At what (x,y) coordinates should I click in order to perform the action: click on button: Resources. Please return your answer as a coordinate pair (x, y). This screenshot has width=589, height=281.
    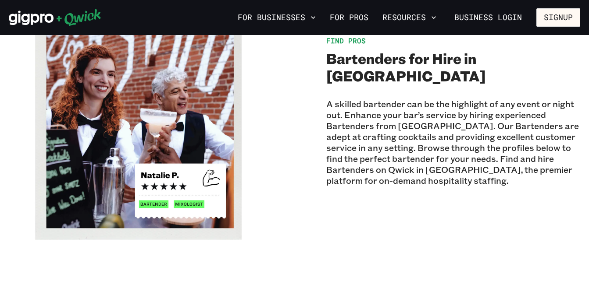
    Looking at the image, I should click on (409, 18).